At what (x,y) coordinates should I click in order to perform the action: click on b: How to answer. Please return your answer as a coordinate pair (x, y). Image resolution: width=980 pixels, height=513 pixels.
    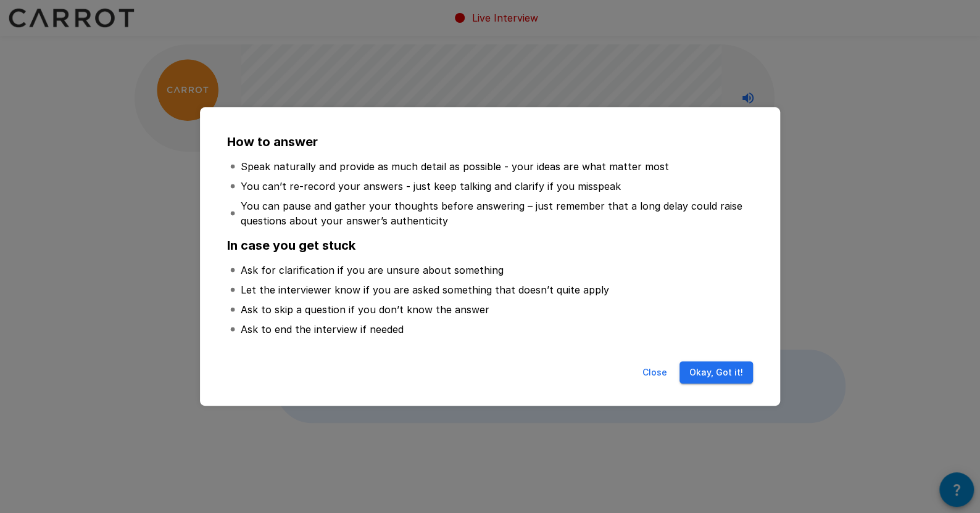
    Looking at the image, I should click on (273, 142).